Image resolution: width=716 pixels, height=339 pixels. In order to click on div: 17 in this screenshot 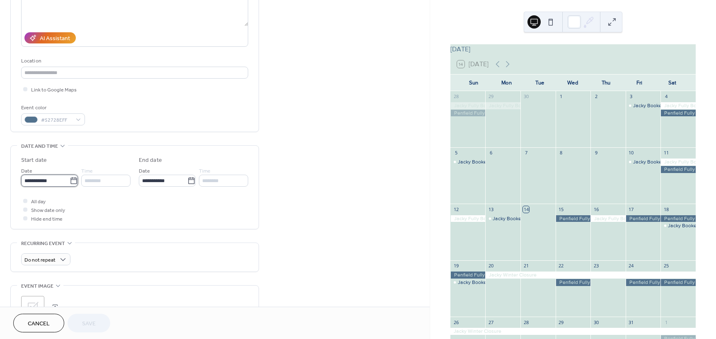, I will do `click(631, 209)`.